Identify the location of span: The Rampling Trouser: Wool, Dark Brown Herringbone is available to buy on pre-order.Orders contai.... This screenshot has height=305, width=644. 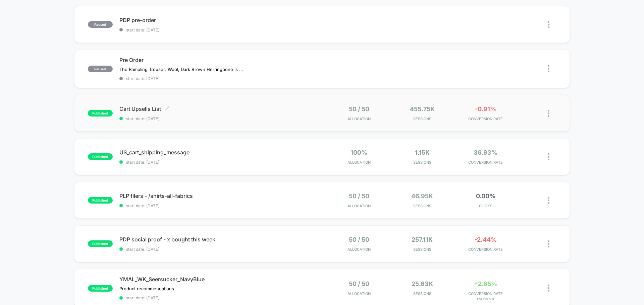
(182, 69).